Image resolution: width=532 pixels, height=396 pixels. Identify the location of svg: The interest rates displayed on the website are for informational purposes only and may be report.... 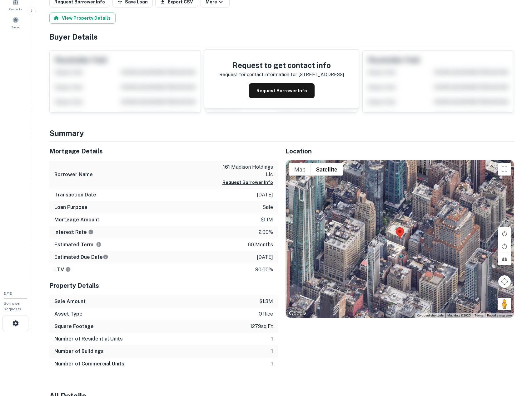
(91, 232).